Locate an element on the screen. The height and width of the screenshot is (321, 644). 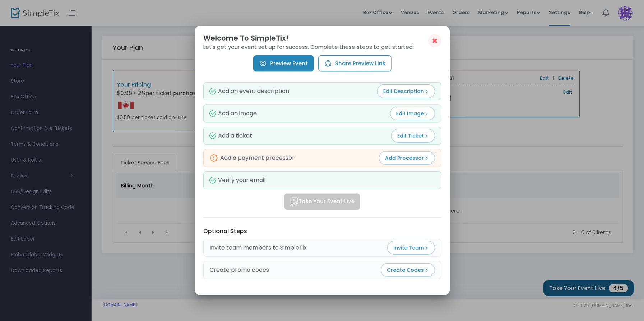
div: Invite team members to SimpleTix is located at coordinates (258, 248).